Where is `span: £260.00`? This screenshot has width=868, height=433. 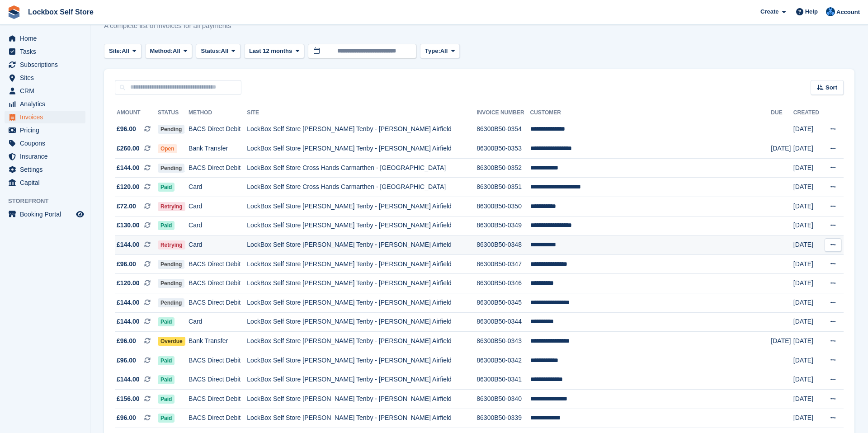 span: £260.00 is located at coordinates (128, 148).